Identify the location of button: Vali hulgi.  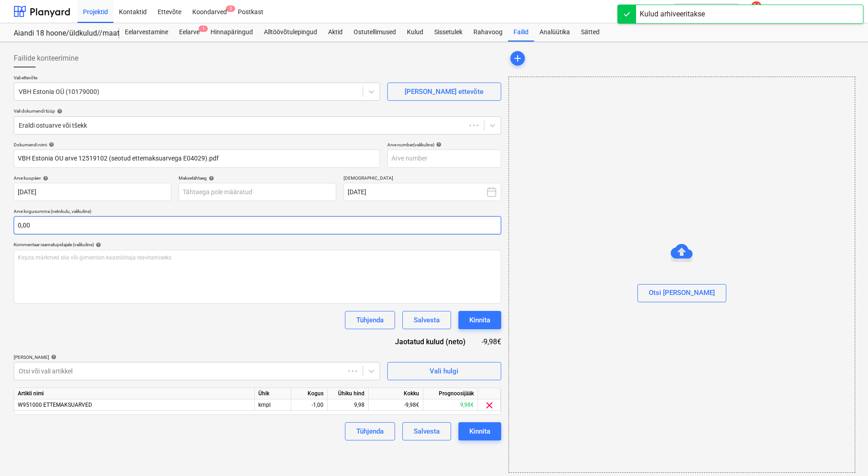
(445, 371).